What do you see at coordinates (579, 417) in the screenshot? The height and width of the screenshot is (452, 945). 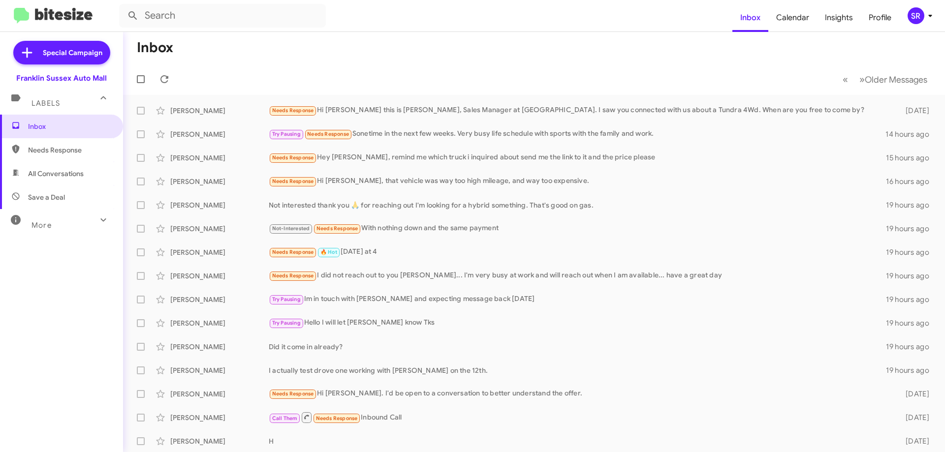 I see `div: Inbound Call` at bounding box center [579, 417].